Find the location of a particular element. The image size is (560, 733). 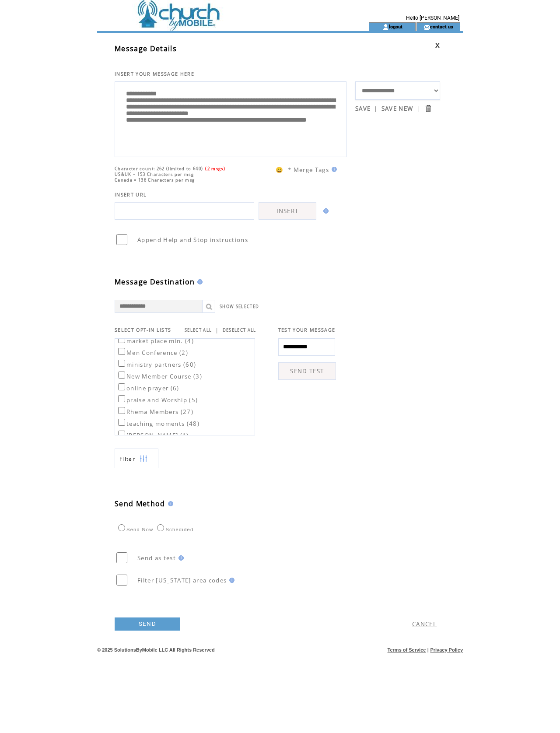

span: Show filters is located at coordinates (127, 459).